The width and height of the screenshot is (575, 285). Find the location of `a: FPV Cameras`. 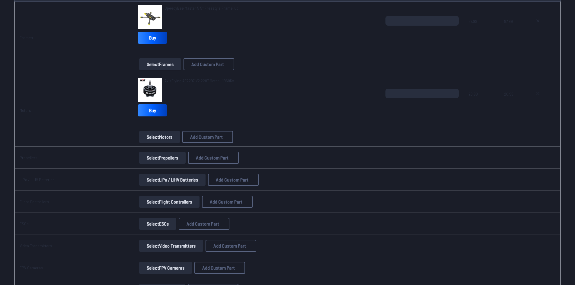

a: FPV Cameras is located at coordinates (31, 268).